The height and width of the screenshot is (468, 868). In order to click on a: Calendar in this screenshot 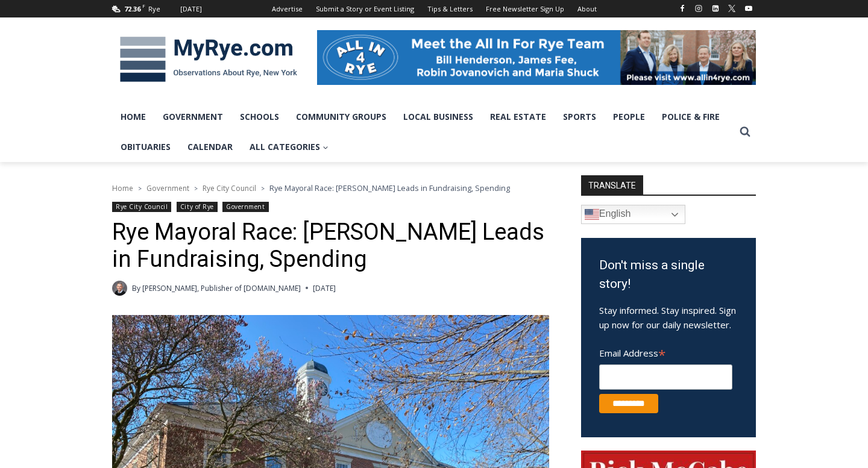, I will do `click(210, 147)`.